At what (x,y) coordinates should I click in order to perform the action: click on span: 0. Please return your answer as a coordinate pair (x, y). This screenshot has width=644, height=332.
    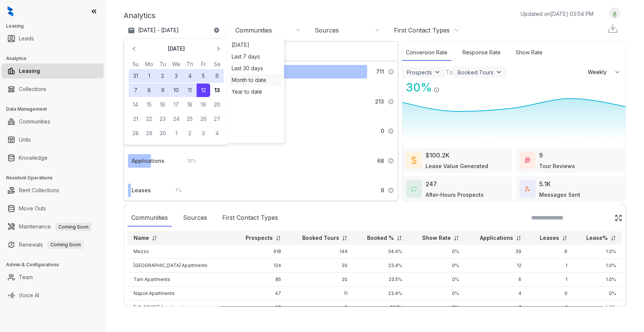
    Looking at the image, I should click on (382, 131).